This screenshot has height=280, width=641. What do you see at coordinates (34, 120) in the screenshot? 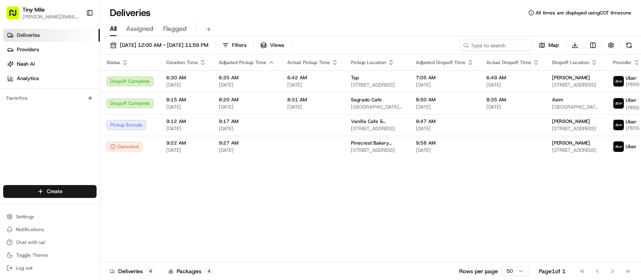
I see `a: 📗Knowledge Base` at bounding box center [34, 120].